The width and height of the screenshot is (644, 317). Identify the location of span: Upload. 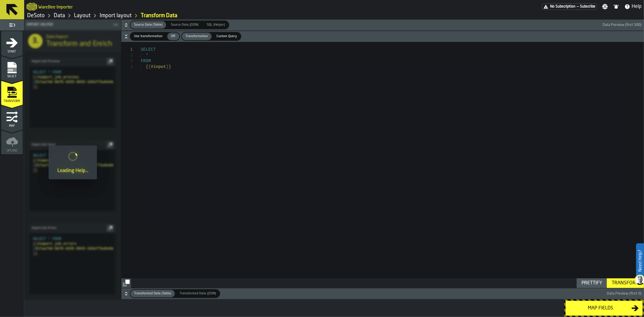
(12, 151).